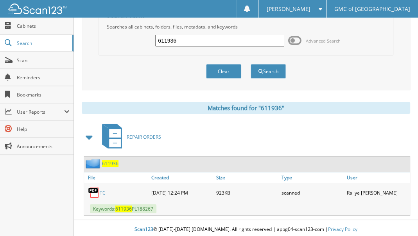 The height and width of the screenshot is (236, 418). I want to click on span: User Reports, so click(40, 112).